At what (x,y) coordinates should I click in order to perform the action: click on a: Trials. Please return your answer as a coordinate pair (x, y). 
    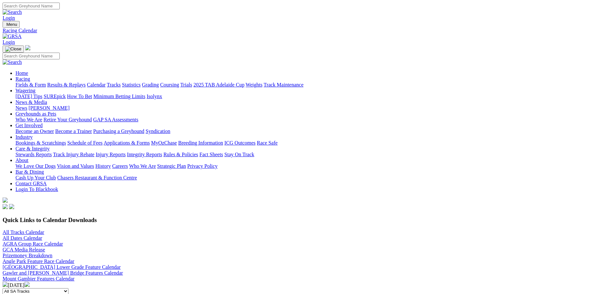
    Looking at the image, I should click on (186, 85).